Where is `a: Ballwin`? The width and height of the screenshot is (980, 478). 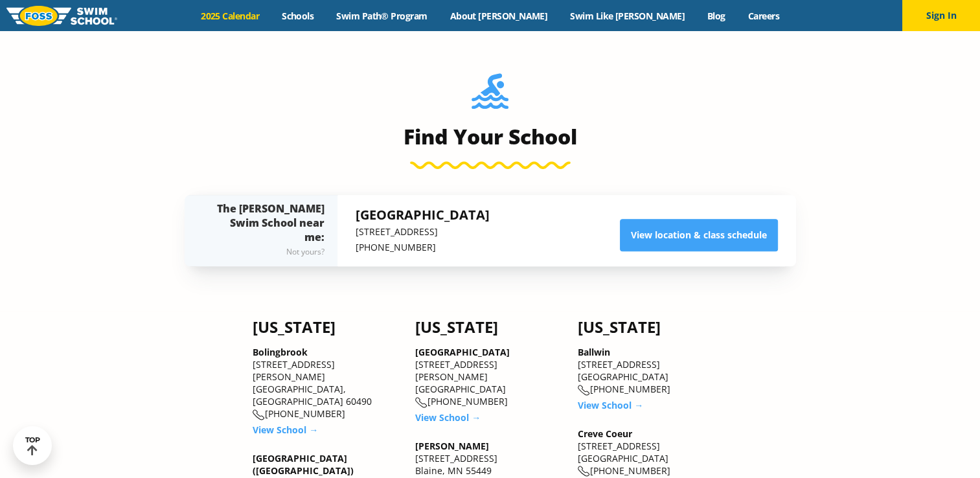
a: Ballwin is located at coordinates (594, 351).